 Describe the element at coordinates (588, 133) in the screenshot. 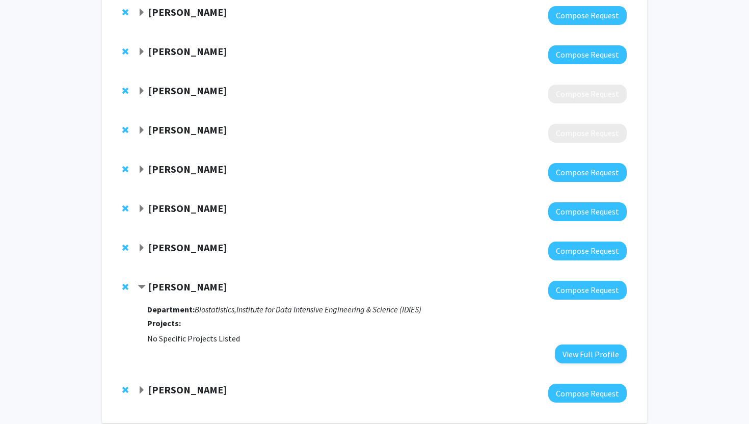

I see `button: Compose Request to Zhen Zhang` at that location.